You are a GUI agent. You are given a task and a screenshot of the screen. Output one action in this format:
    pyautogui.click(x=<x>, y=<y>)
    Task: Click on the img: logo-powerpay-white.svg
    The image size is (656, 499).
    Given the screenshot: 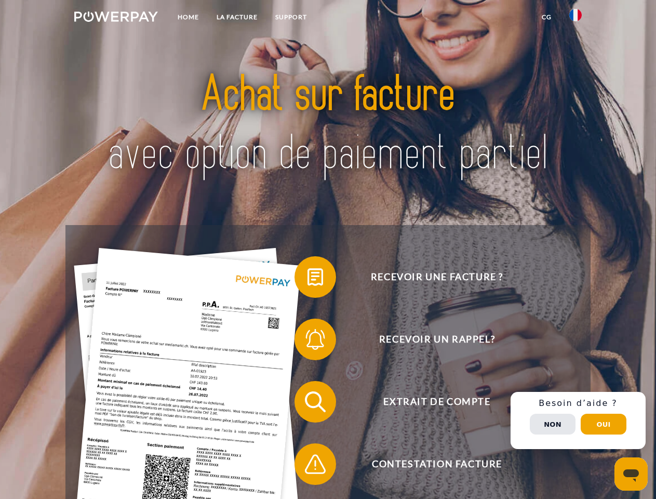 What is the action you would take?
    pyautogui.click(x=116, y=17)
    